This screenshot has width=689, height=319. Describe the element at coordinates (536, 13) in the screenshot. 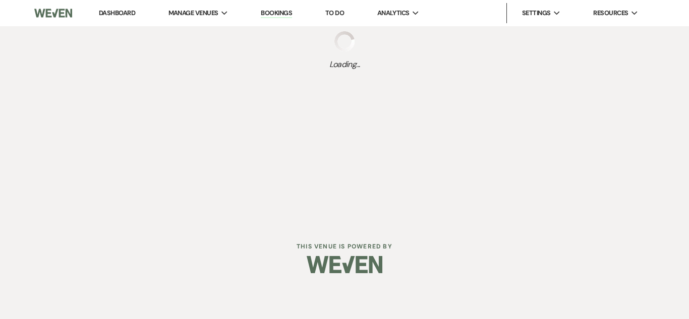

I see `span: Settings` at that location.